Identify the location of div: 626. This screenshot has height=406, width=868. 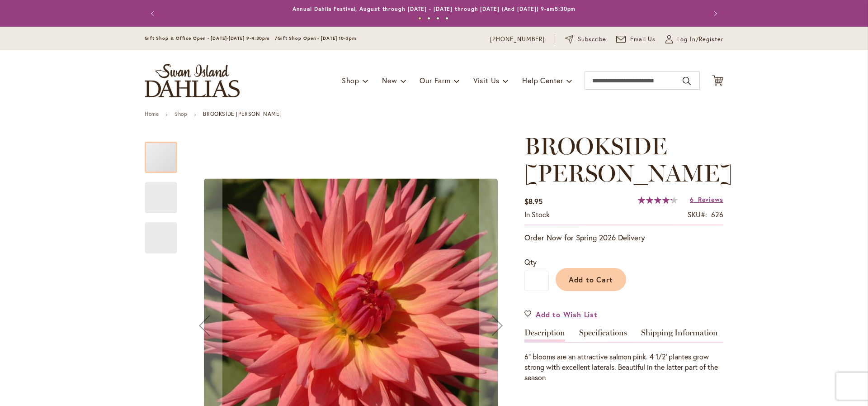
(717, 215).